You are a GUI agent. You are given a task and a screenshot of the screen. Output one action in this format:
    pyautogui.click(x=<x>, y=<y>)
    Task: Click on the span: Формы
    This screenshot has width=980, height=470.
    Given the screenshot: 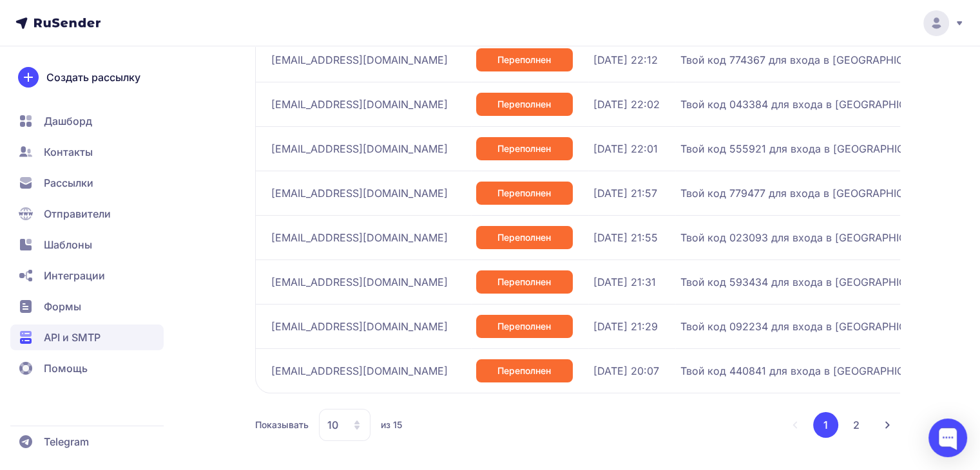 What is the action you would take?
    pyautogui.click(x=62, y=307)
    